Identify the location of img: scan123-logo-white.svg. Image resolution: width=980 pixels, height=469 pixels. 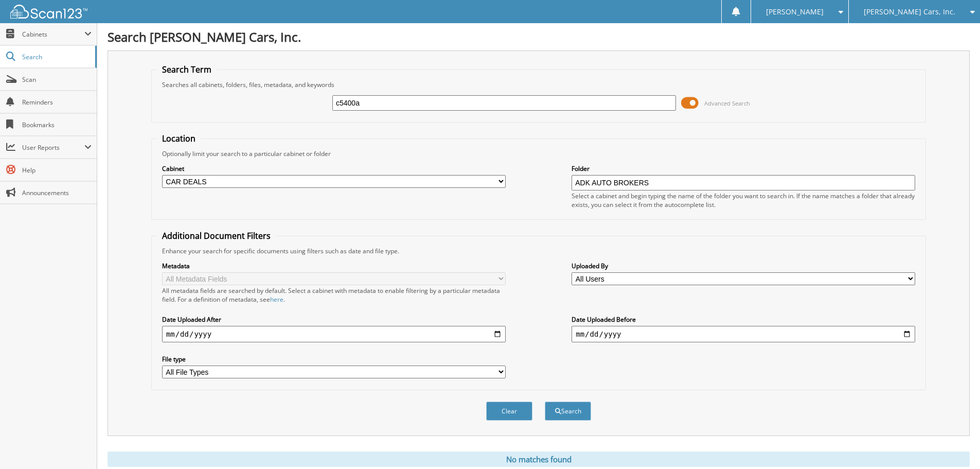
(49, 11).